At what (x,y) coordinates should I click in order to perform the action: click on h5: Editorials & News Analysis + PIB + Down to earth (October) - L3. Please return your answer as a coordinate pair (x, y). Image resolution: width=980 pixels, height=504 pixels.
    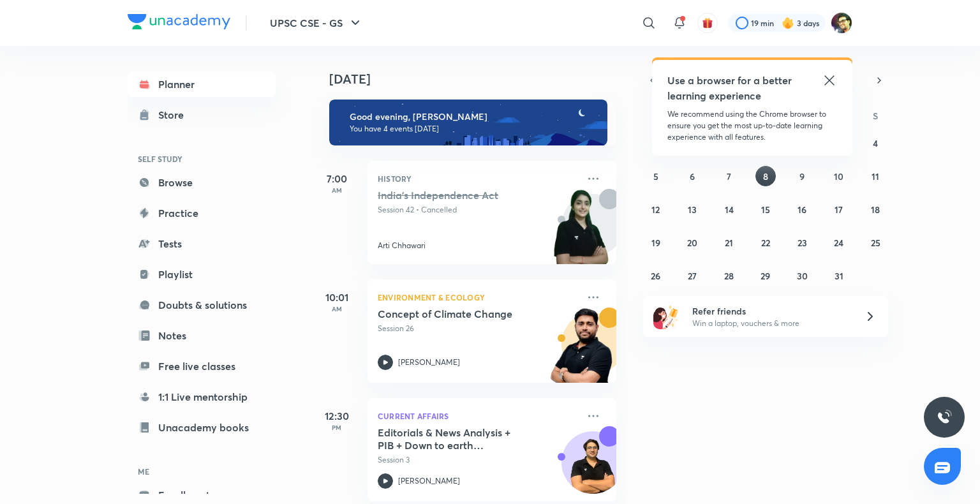
    Looking at the image, I should click on (457, 438).